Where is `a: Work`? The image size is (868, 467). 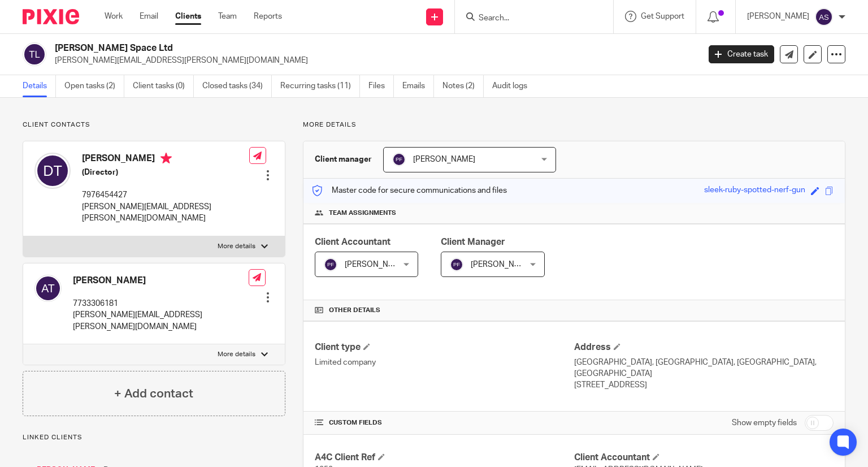 a: Work is located at coordinates (113, 16).